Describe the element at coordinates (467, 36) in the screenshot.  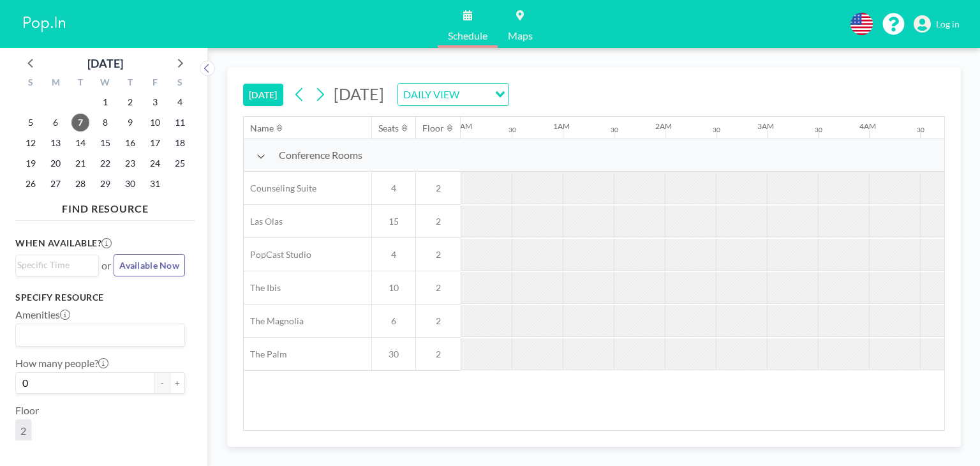
I see `span: Schedule` at that location.